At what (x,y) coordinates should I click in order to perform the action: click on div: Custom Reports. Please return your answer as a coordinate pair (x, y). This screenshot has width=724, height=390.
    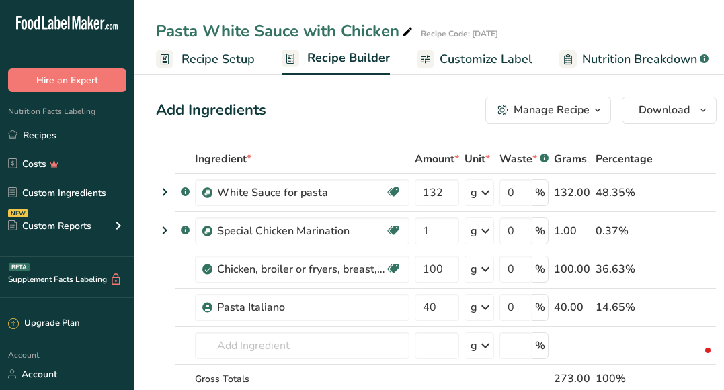
    Looking at the image, I should click on (50, 226).